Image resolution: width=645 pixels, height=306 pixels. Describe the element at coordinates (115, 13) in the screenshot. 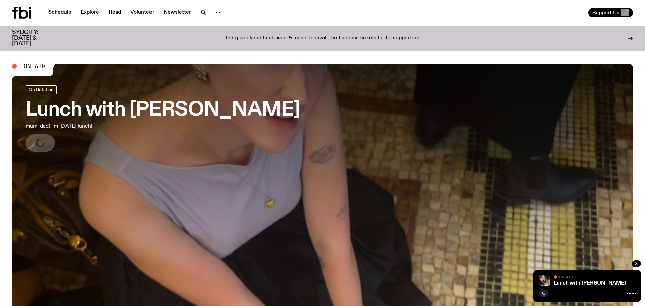

I see `a: Read` at that location.